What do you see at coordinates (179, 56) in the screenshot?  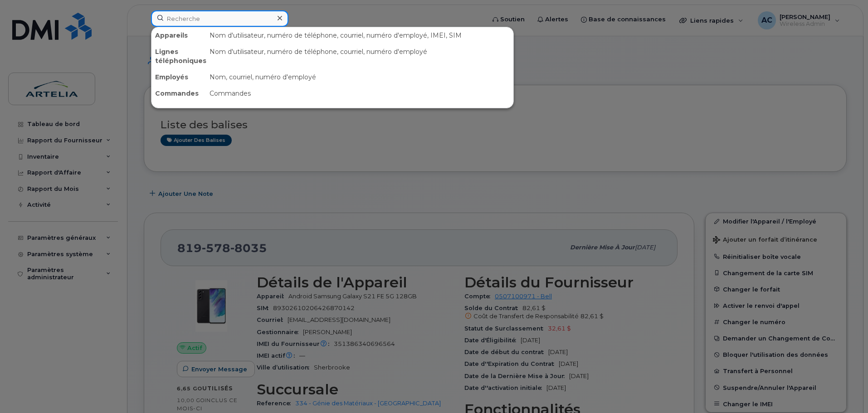 I see `div: Lignes téléphoniques` at bounding box center [179, 56].